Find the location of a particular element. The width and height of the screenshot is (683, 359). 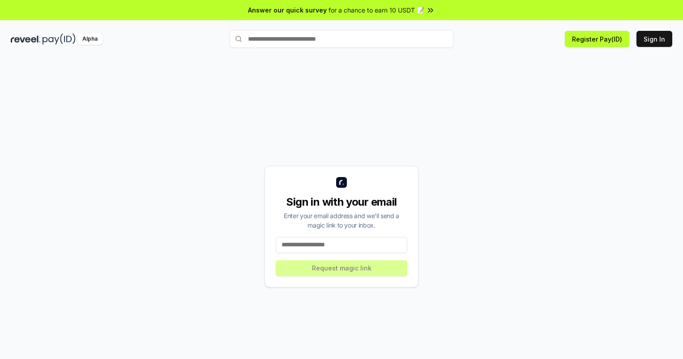

button: Register Pay(ID) is located at coordinates (597, 39).